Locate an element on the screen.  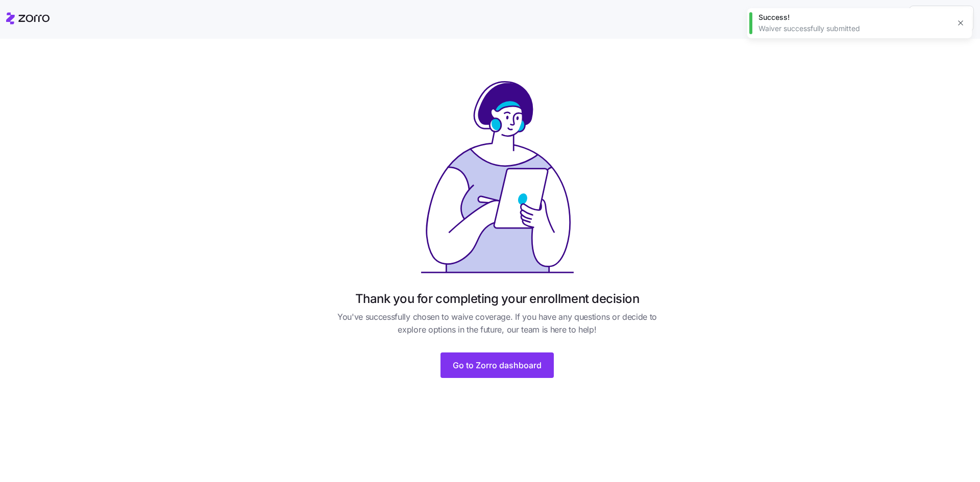
span: You've successfully chosen to waive coverage. If you have any questions or decide to explore opti... is located at coordinates (497, 323).